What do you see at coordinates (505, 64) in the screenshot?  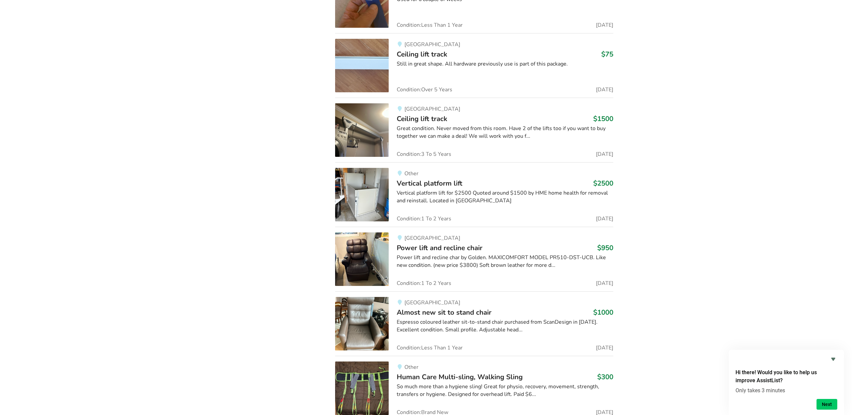 I see `div: Still in great shape. All hardware previously use is part of this package.` at bounding box center [505, 64].